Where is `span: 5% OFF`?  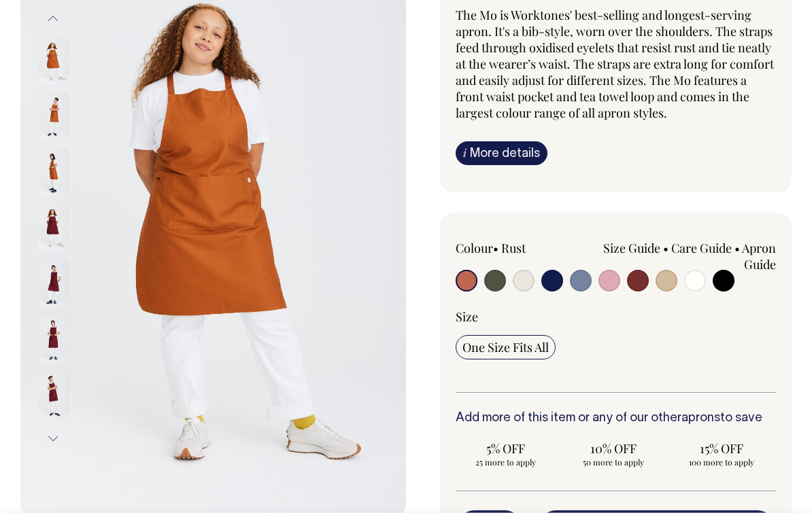
span: 5% OFF is located at coordinates (505, 449).